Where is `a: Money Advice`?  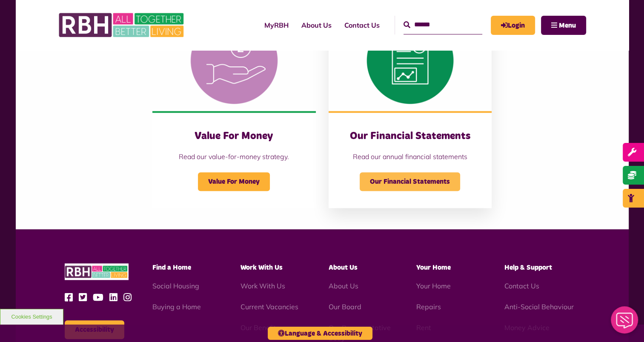
a: Money Advice is located at coordinates (527, 328).